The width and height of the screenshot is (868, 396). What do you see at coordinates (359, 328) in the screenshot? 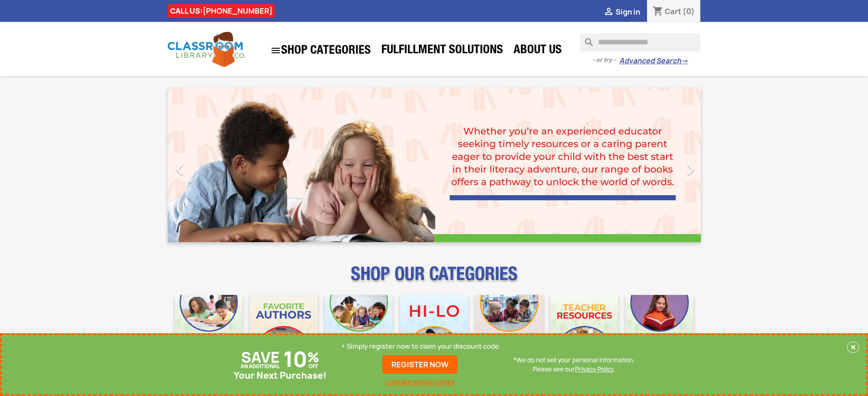
I see `img: CLC_Phonics_And_Decodables_Mobile.jpg` at bounding box center [359, 328].